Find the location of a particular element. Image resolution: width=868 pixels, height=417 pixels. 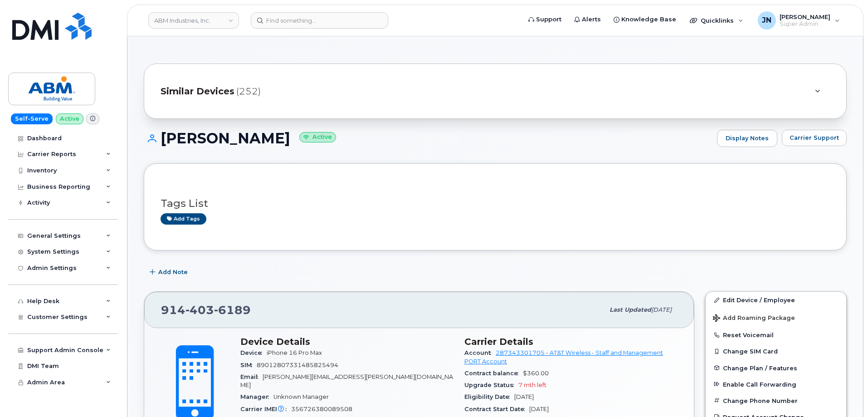

span: 6189 is located at coordinates (232, 310).